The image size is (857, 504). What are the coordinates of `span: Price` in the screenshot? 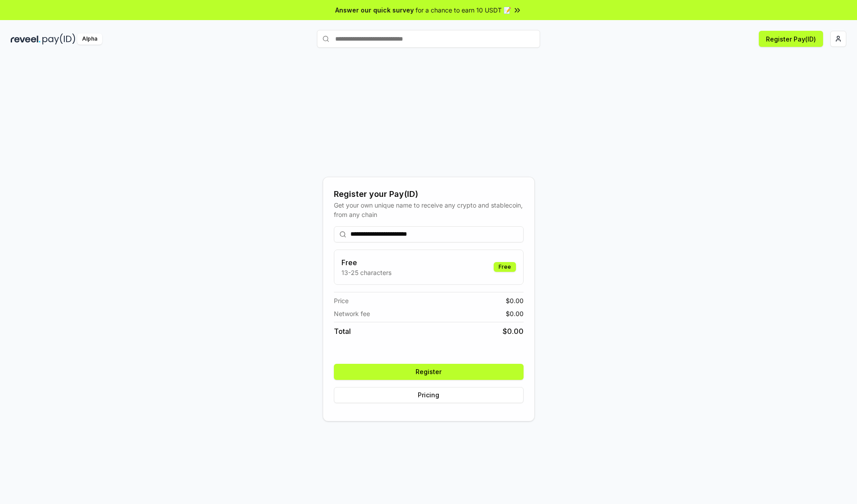 It's located at (341, 301).